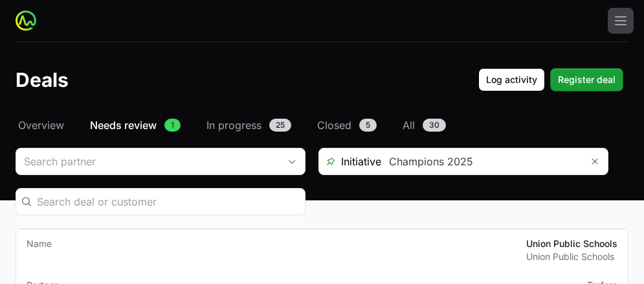 This screenshot has width=644, height=284. What do you see at coordinates (26, 21) in the screenshot?
I see `img: ActivitySource` at bounding box center [26, 21].